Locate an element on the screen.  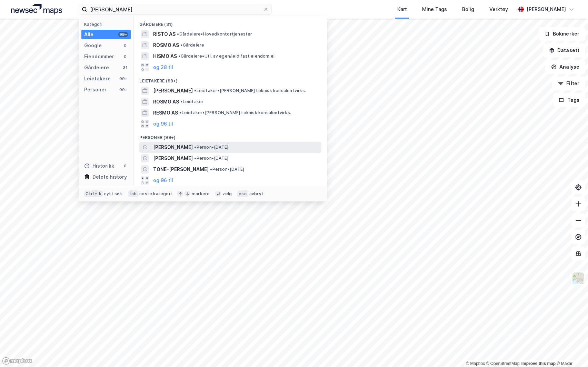
div: markere is located at coordinates (201, 194).